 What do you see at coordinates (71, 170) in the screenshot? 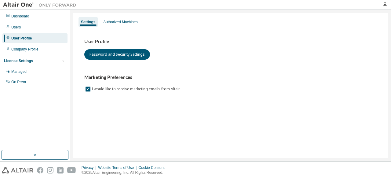
I see `img: youtube.svg` at bounding box center [71, 170].